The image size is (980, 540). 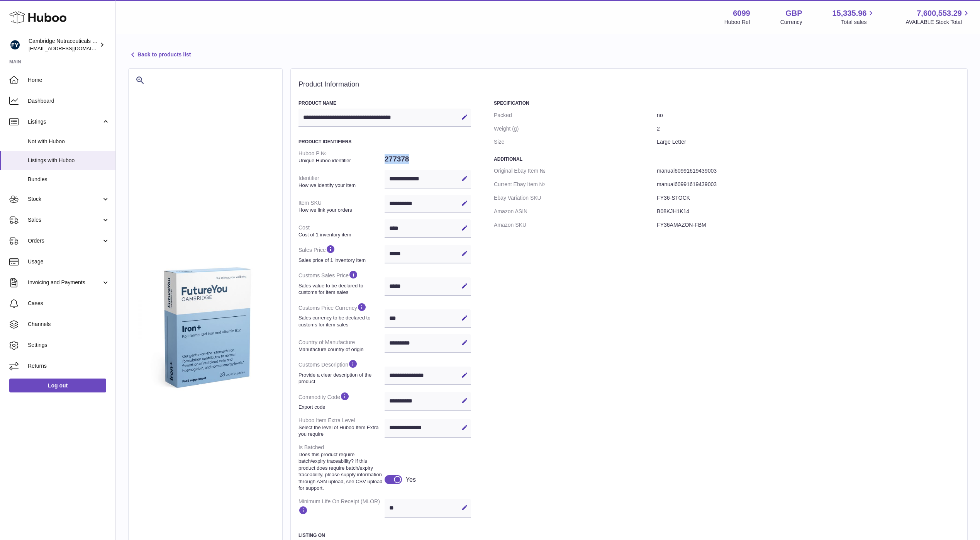 What do you see at coordinates (738, 22) in the screenshot?
I see `div: Huboo Ref` at bounding box center [738, 22].